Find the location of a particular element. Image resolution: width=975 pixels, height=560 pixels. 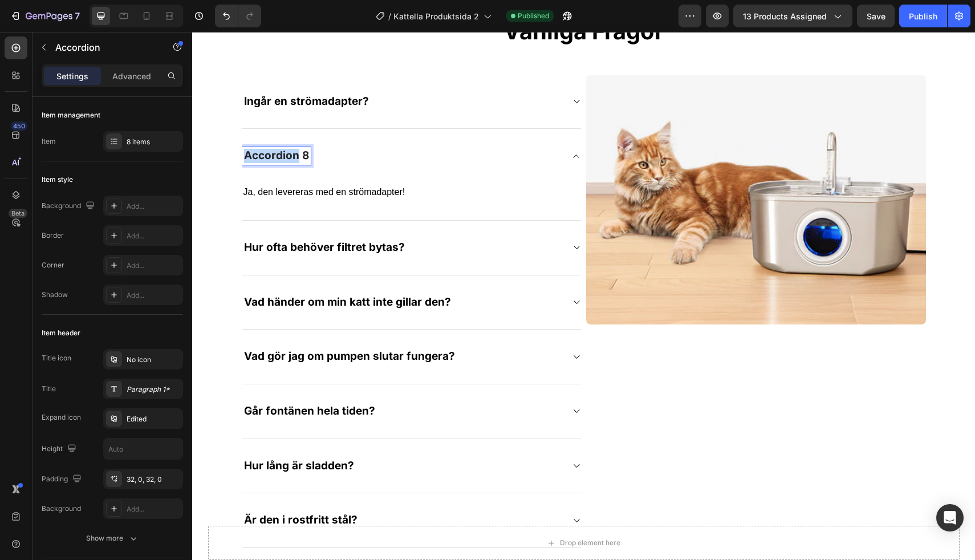

div: Title is located at coordinates (49, 389).